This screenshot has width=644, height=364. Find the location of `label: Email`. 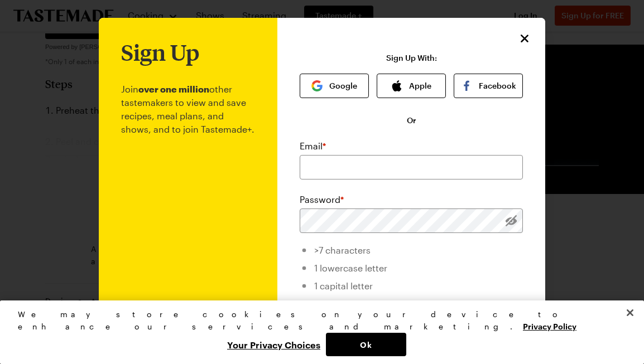

label: Email is located at coordinates (312, 146).